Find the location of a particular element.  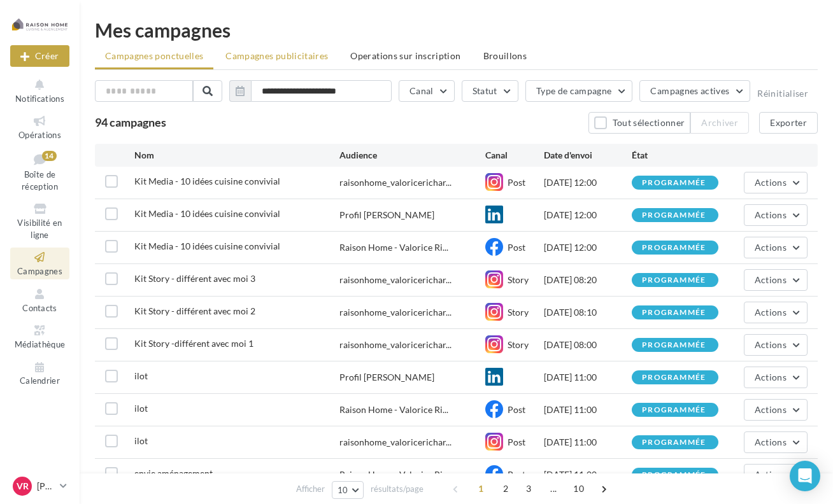

span: Campagnes publicitaires is located at coordinates (276, 56).